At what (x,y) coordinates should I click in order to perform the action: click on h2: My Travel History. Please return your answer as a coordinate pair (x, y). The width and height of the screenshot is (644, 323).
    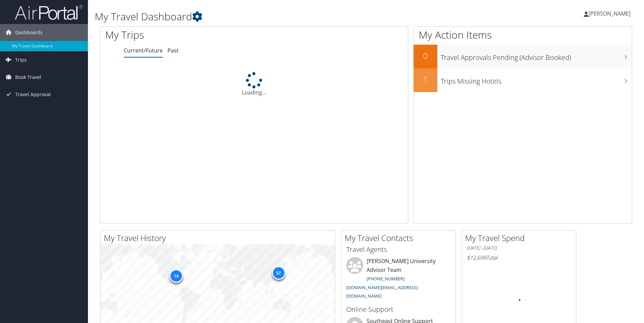
    Looking at the image, I should click on (219, 238).